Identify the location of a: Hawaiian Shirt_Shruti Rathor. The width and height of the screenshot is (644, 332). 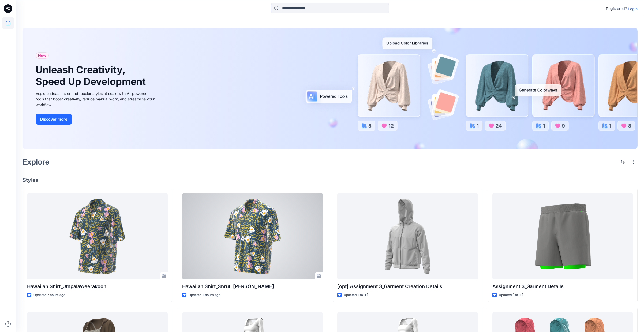
(252, 236).